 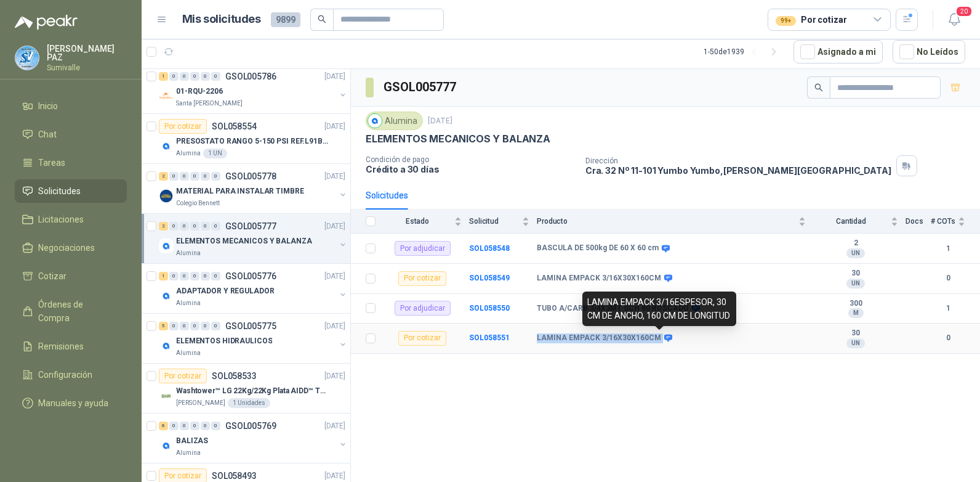 I want to click on a: Negociaciones, so click(x=71, y=247).